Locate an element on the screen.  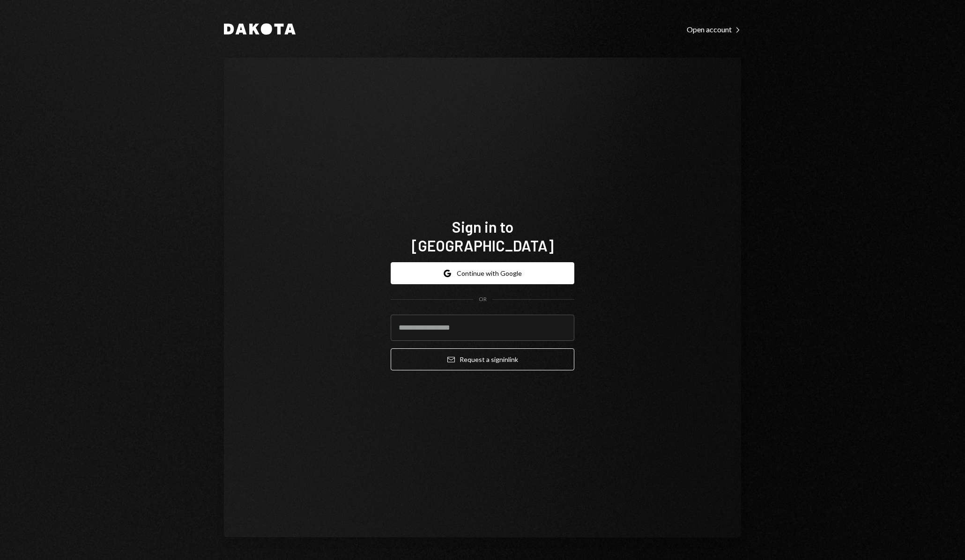
button: Request a signinlink is located at coordinates (482, 359).